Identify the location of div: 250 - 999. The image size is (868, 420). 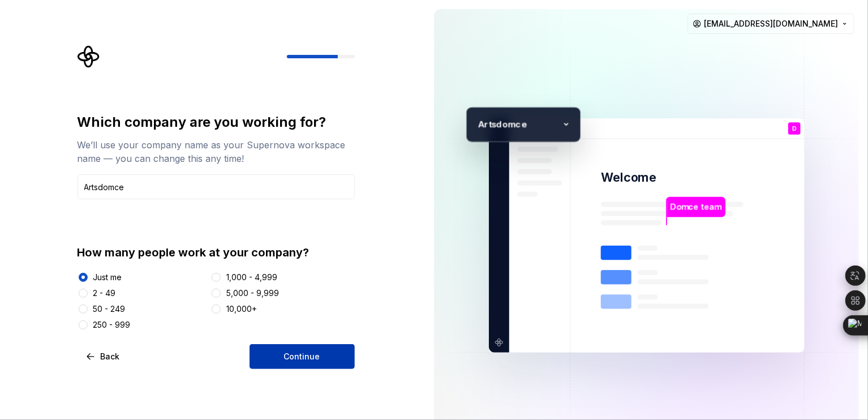
(112, 325).